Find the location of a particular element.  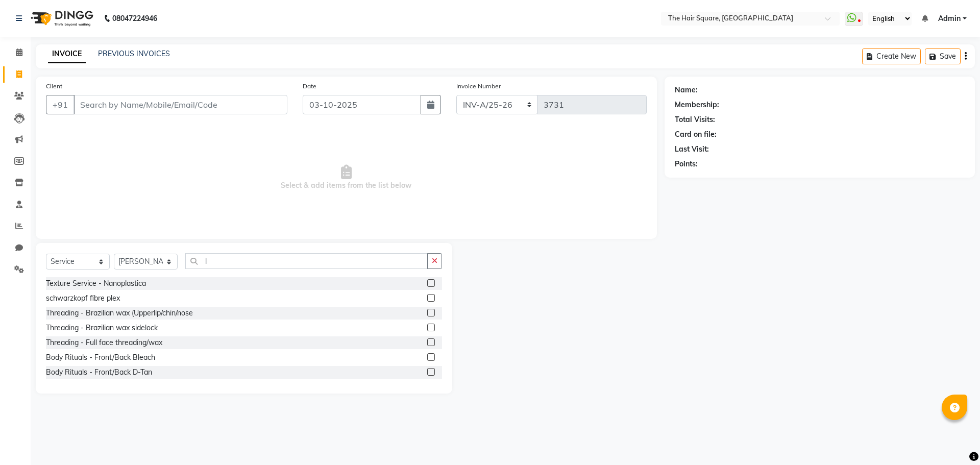

a: INVOICE is located at coordinates (67, 54).